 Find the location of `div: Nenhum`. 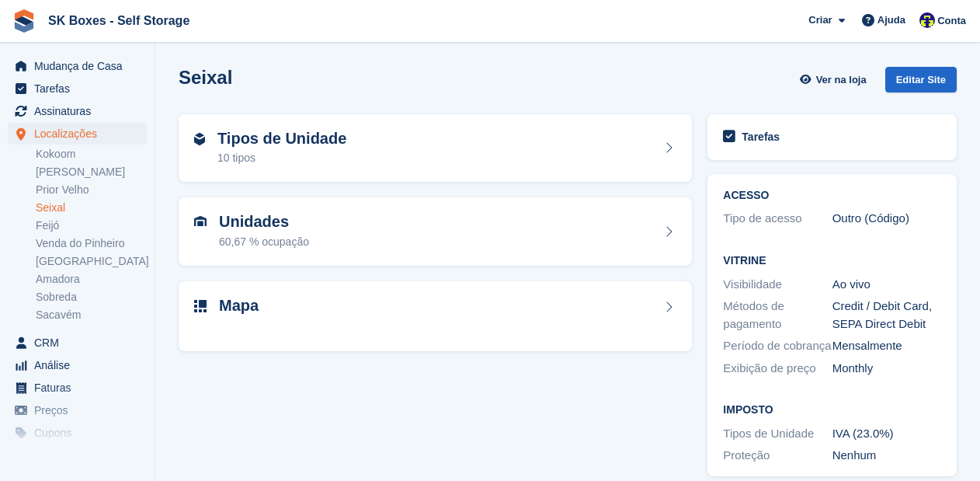

div: Nenhum is located at coordinates (887, 455).